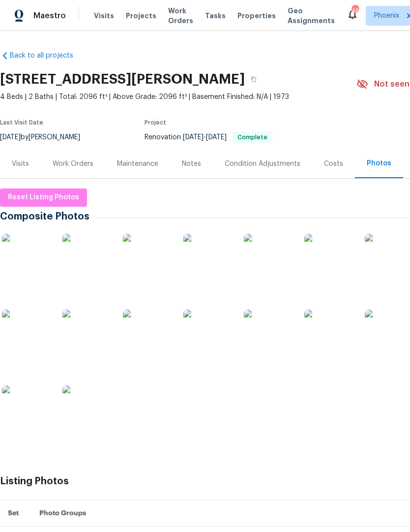 This screenshot has width=410, height=532. Describe the element at coordinates (20, 164) in the screenshot. I see `div: Visits` at that location.